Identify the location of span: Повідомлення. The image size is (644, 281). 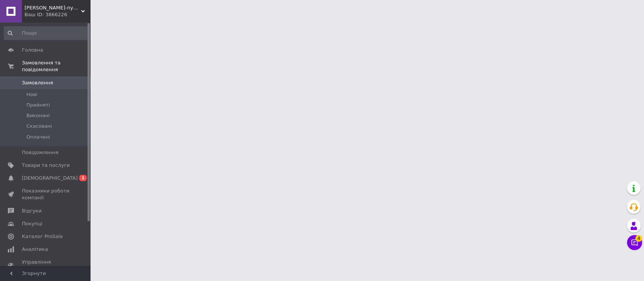
(40, 152).